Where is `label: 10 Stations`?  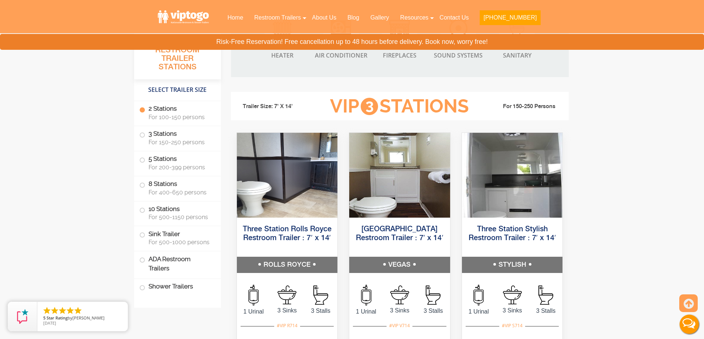
label: 10 Stations is located at coordinates (177, 213).